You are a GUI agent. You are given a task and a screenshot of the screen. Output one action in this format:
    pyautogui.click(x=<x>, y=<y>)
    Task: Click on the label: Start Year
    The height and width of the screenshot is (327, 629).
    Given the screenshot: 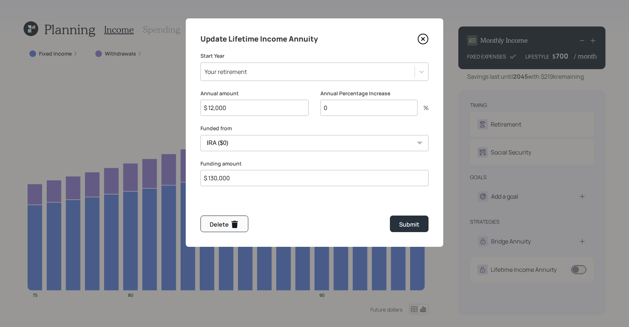 What is the action you would take?
    pyautogui.click(x=314, y=56)
    